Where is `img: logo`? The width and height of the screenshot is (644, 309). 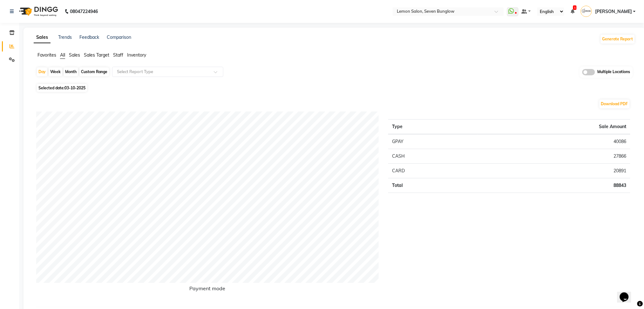 img: logo is located at coordinates (37, 11).